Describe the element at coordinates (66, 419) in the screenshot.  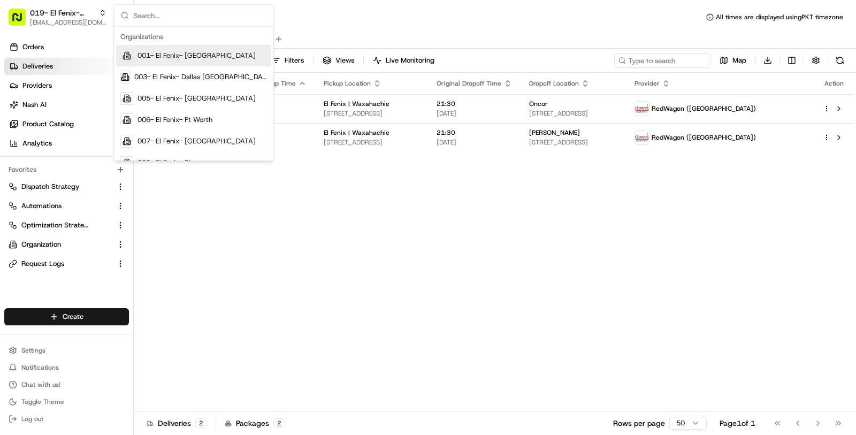
I see `button: Log out` at that location.